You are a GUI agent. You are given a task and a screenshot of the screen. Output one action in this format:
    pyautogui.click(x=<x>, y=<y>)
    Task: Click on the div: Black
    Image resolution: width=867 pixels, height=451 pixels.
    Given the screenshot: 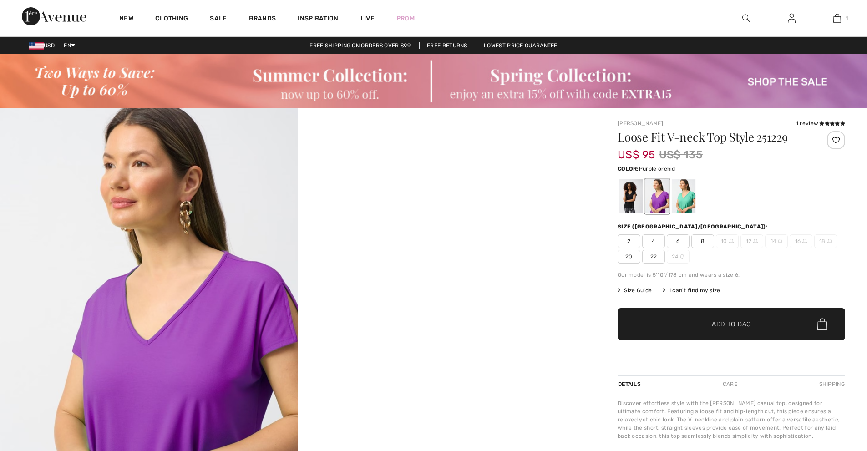 What is the action you would take?
    pyautogui.click(x=631, y=196)
    